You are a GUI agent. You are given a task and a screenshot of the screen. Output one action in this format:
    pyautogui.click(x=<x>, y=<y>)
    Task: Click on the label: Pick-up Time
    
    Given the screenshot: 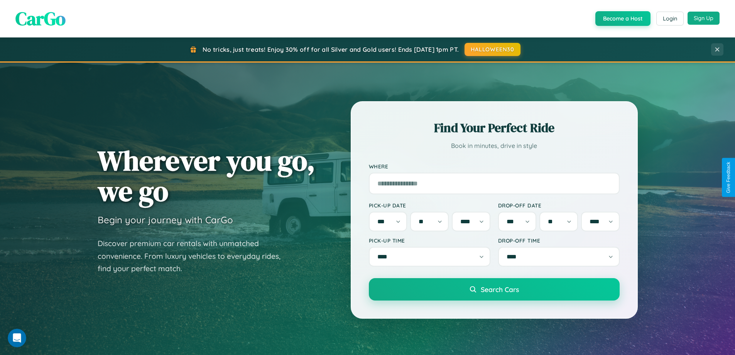 What is the action you would take?
    pyautogui.click(x=430, y=240)
    